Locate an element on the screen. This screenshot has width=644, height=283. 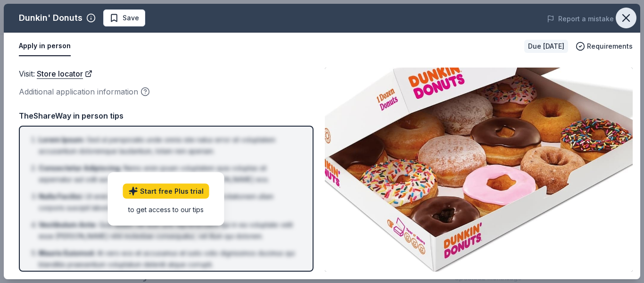
div: Visit : is located at coordinates (166, 74).